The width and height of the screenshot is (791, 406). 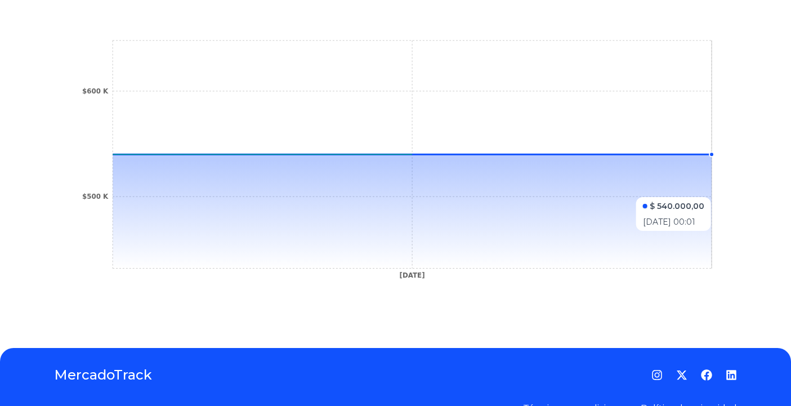 I want to click on a: Instagram, so click(x=657, y=375).